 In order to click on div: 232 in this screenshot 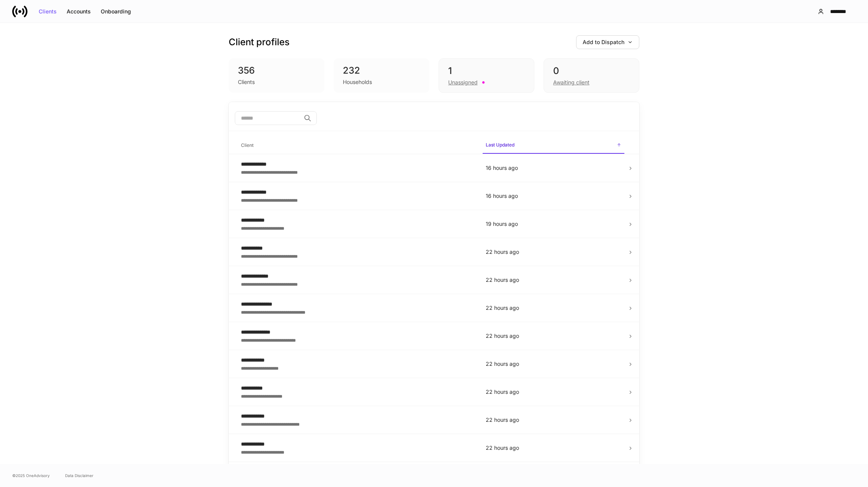, I will do `click(382, 71)`.